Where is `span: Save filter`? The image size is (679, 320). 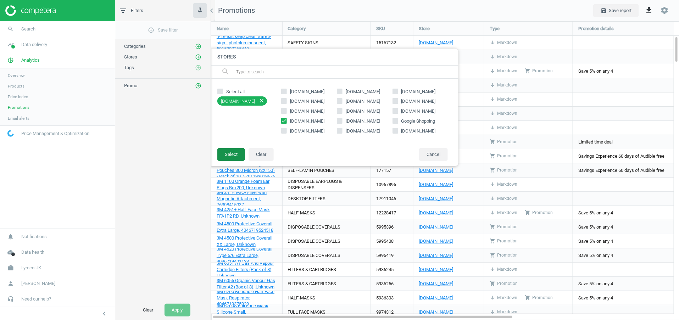
span: Save filter is located at coordinates (163, 30).